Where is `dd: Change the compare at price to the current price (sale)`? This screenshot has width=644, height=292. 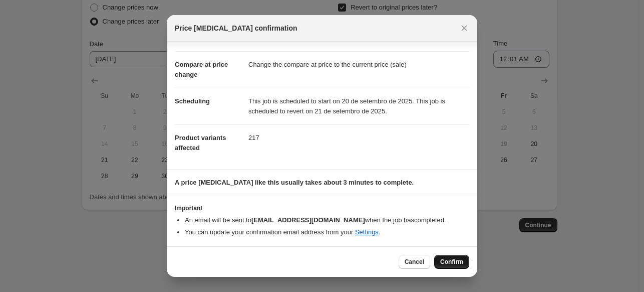 dd: Change the compare at price to the current price (sale) is located at coordinates (359, 64).